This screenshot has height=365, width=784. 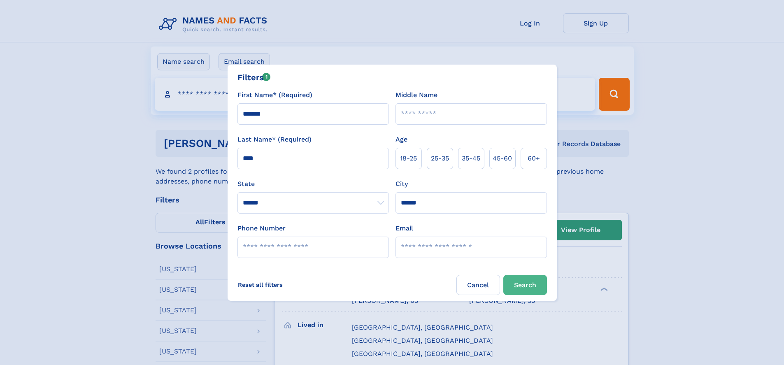 I want to click on span: 60+, so click(x=534, y=159).